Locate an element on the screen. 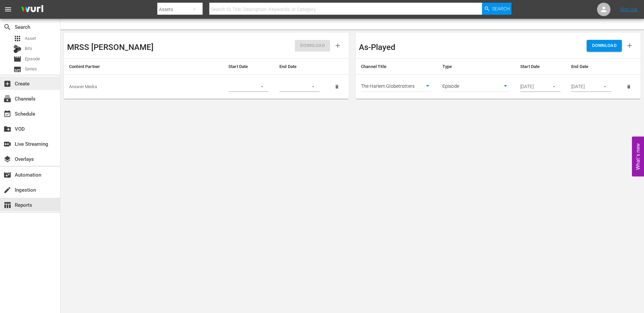 This screenshot has width=644, height=313. span: DOWNLOAD is located at coordinates (604, 45).